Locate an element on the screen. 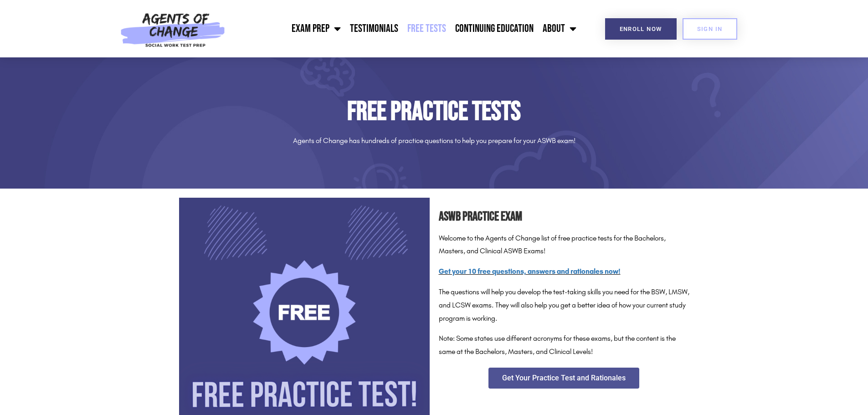  span: Get Your Practice Test and Rationales is located at coordinates (564, 378).